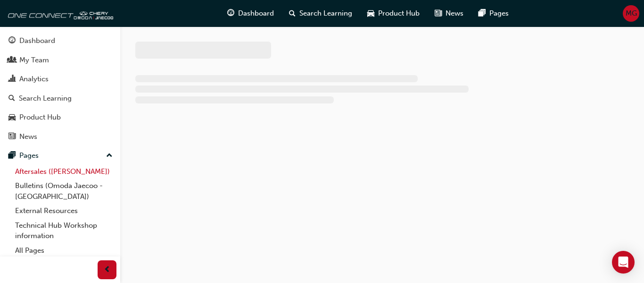 This screenshot has width=644, height=283. Describe the element at coordinates (326, 13) in the screenshot. I see `span: Search Learning` at that location.